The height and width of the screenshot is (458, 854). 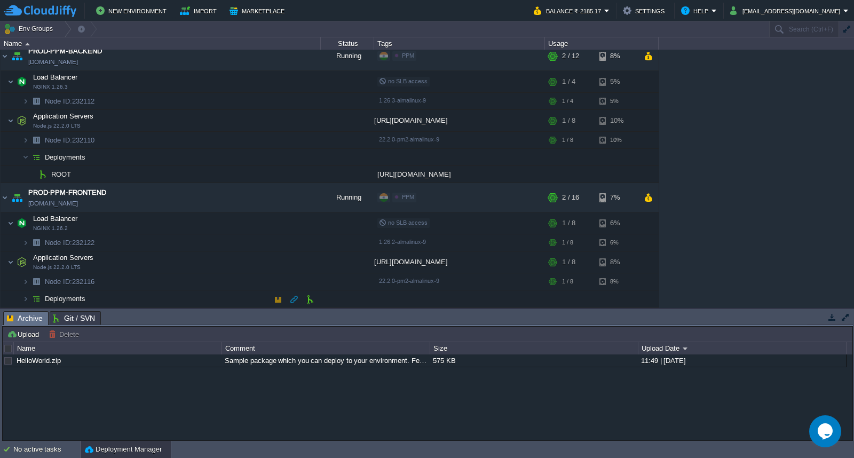 I want to click on div: Size, so click(x=534, y=348).